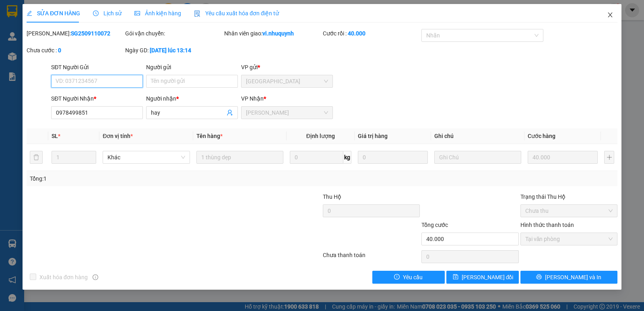  I want to click on span: picture, so click(137, 13).